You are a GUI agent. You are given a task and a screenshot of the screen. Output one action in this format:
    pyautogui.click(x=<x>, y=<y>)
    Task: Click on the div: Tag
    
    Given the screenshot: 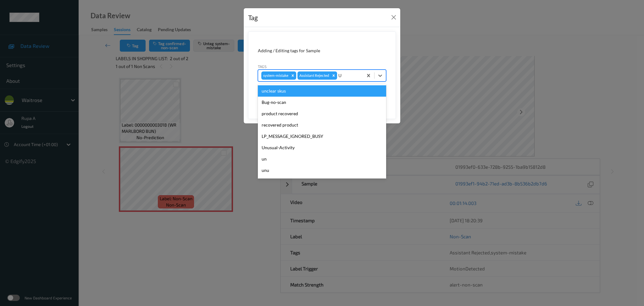 What is the action you would take?
    pyautogui.click(x=252, y=18)
    